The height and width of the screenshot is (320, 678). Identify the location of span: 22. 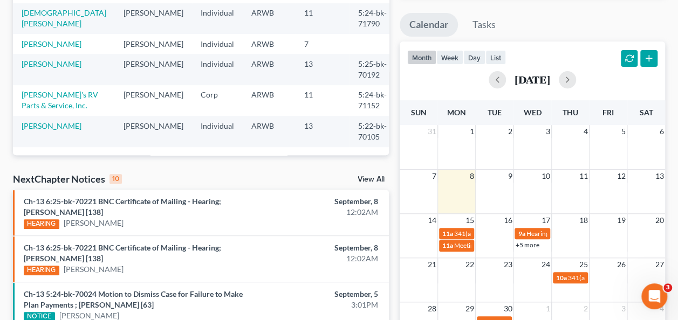
(470, 265).